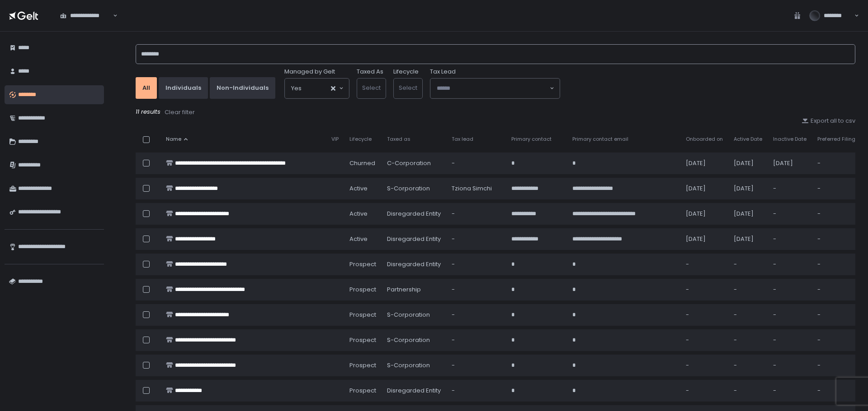  What do you see at coordinates (146, 88) in the screenshot?
I see `div: All` at bounding box center [146, 88].